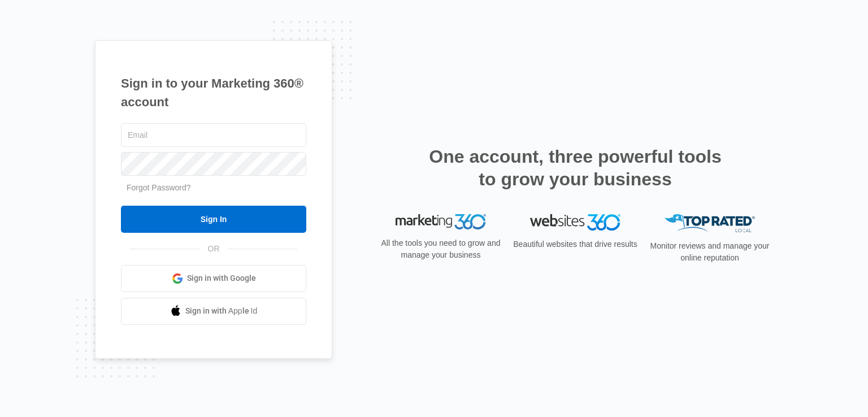 The width and height of the screenshot is (868, 417). Describe the element at coordinates (221, 311) in the screenshot. I see `span: Sign in with Apple Id` at that location.